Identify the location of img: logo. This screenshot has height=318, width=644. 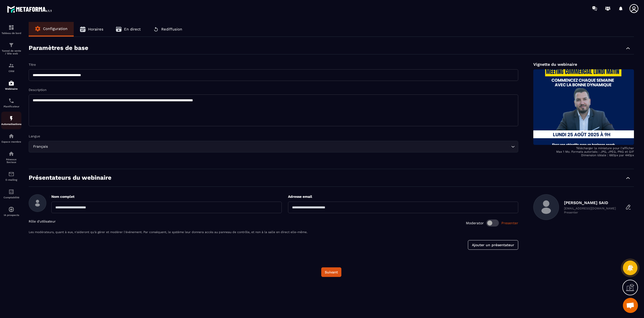
(30, 9).